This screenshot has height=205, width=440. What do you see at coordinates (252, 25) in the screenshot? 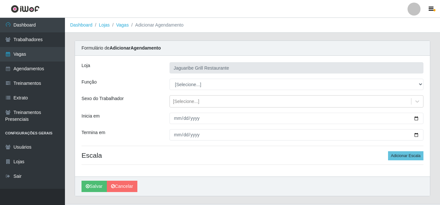
I see `nav: breadcrumb` at bounding box center [252, 25].